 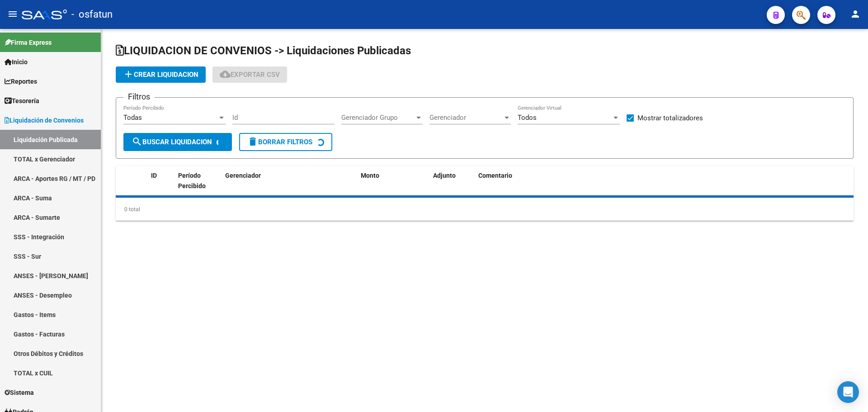 I want to click on mat-icon: search, so click(x=137, y=141).